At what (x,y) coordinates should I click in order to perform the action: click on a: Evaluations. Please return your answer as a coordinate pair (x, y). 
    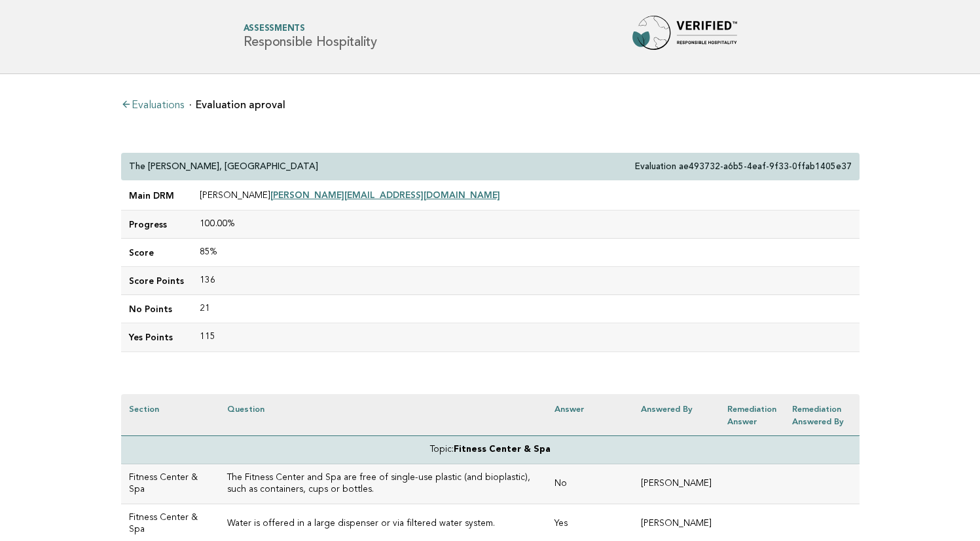
    Looking at the image, I should click on (152, 106).